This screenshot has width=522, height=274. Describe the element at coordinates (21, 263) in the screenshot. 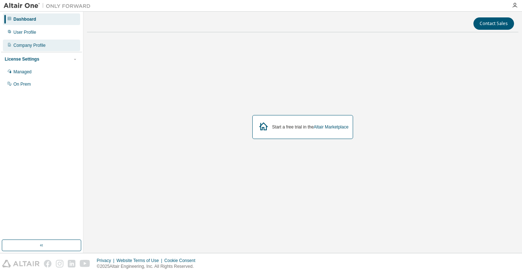

I see `img: altair_logo.svg` at that location.